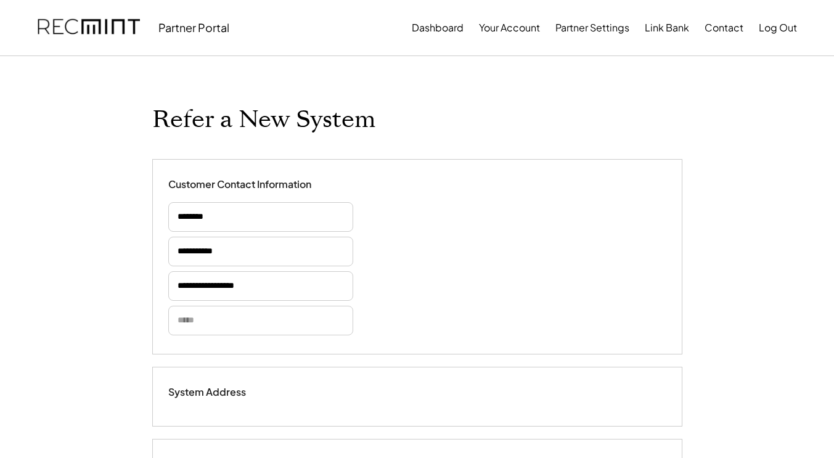 This screenshot has height=458, width=834. Describe the element at coordinates (509, 28) in the screenshot. I see `button: Your Account` at that location.